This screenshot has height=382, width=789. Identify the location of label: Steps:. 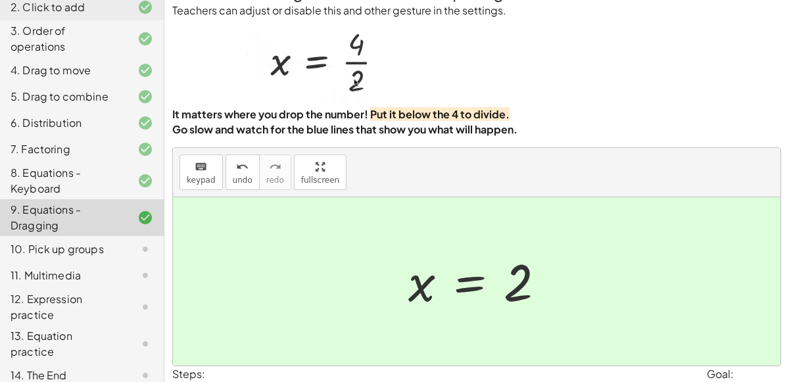
(189, 374).